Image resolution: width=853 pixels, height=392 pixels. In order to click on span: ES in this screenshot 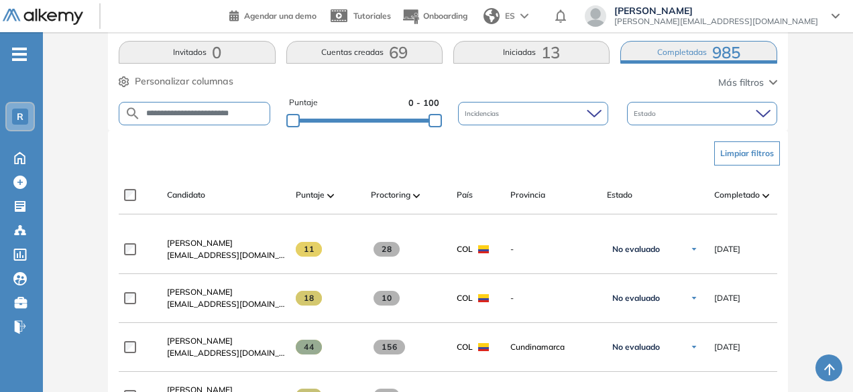, I will do `click(510, 16)`.